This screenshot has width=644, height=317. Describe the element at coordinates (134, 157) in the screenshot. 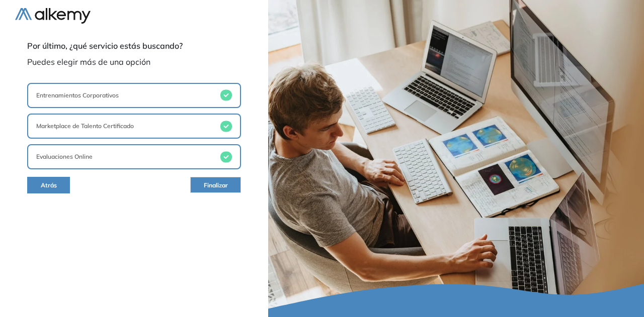

I see `button: Evaluaciones Online` at that location.